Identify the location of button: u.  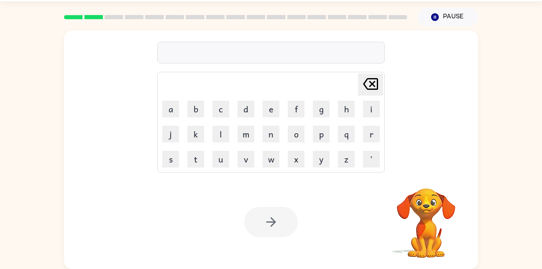
(221, 159).